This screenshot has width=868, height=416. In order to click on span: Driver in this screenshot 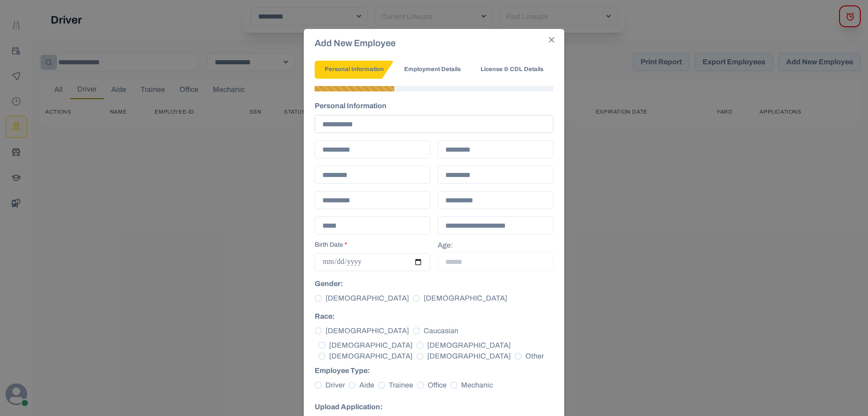, I will do `click(335, 385)`.